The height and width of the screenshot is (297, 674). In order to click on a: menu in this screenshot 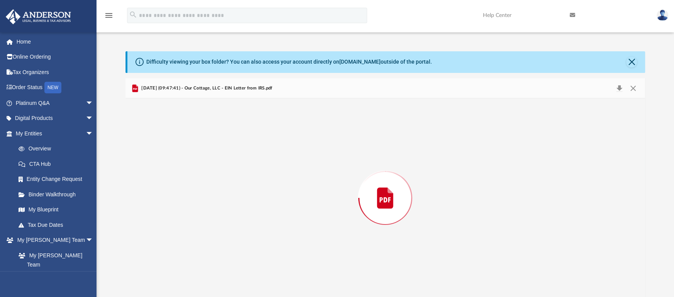, I will do `click(109, 17)`.